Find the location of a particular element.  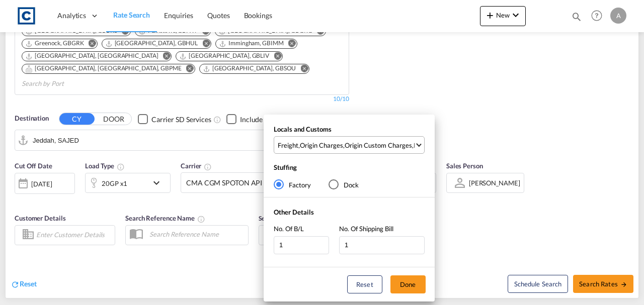

div: Origin Custom Charges is located at coordinates (378, 145).